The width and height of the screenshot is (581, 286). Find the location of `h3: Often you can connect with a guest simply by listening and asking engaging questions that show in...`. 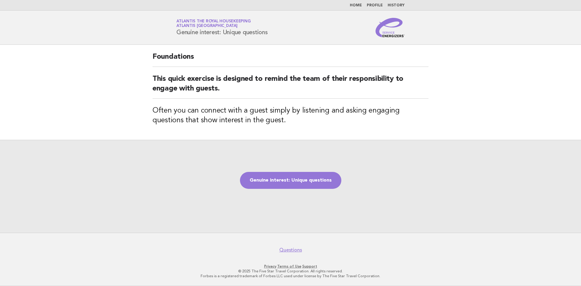

h3: Often you can connect with a guest simply by listening and asking engaging questions that show in... is located at coordinates (290, 116).